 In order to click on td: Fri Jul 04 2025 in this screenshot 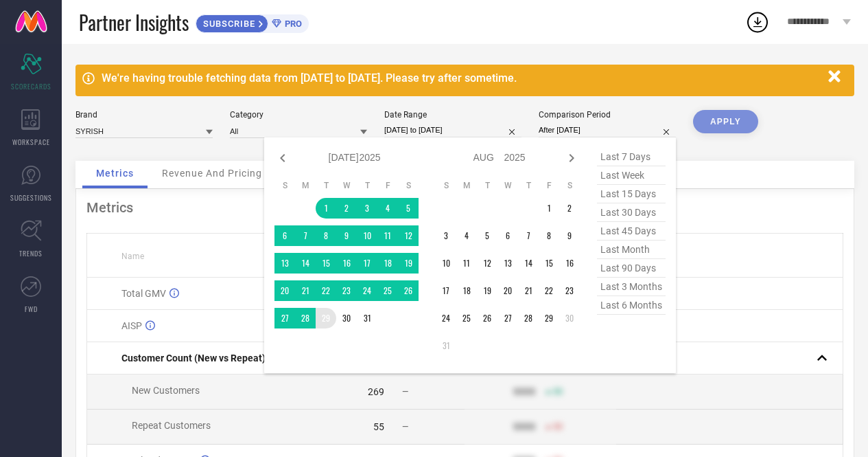, I will do `click(388, 208)`.